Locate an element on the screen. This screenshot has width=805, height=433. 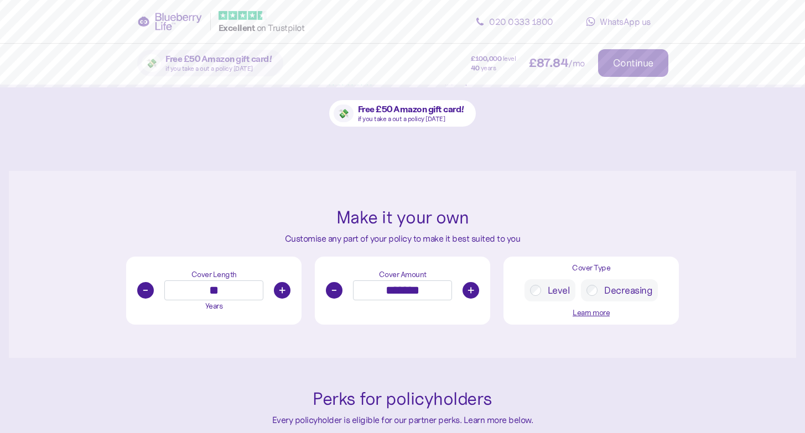
div: Continue is located at coordinates (633, 63).